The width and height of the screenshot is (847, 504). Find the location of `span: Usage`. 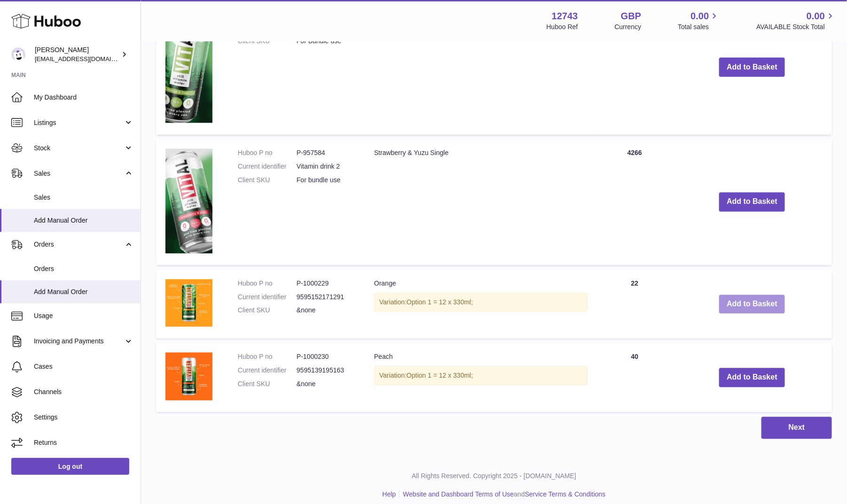

span: Usage is located at coordinates (84, 315).